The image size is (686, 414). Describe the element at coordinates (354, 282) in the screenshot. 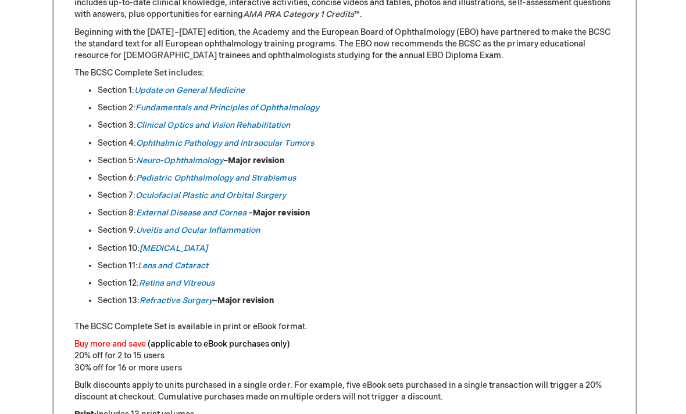

I see `li: Section 12:` at that location.